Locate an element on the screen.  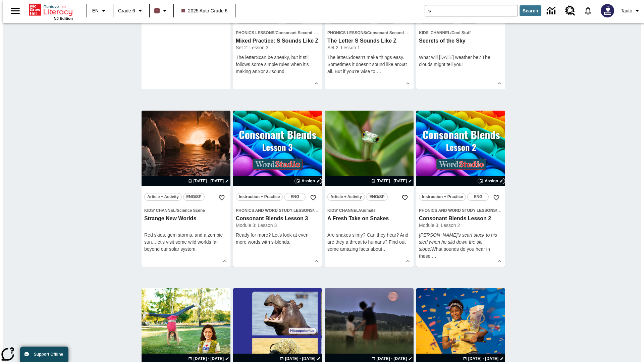
span: Animals is located at coordinates (368, 211).